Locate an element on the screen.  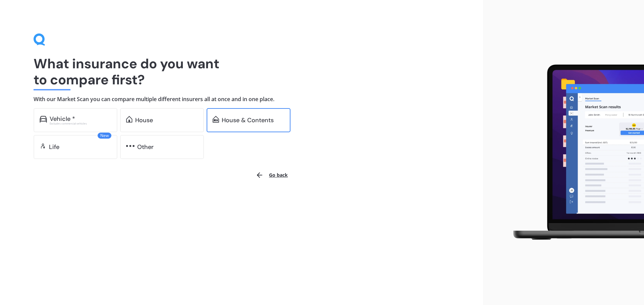
img: life.f720d6a2d7cdcd3ad642.svg is located at coordinates (43, 146).